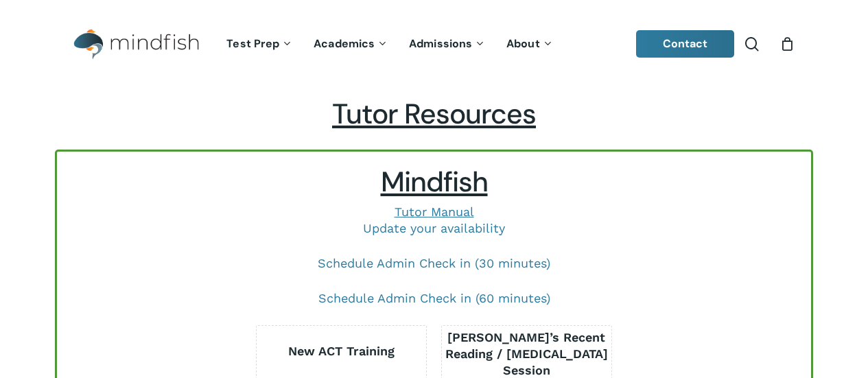  Describe the element at coordinates (686, 43) in the screenshot. I see `span: Contact` at that location.